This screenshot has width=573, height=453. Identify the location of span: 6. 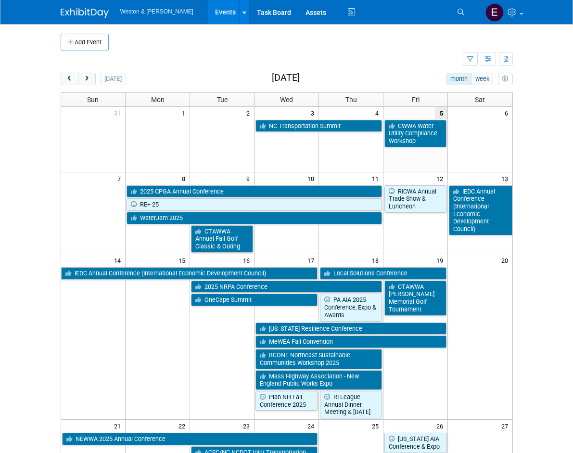
(508, 113).